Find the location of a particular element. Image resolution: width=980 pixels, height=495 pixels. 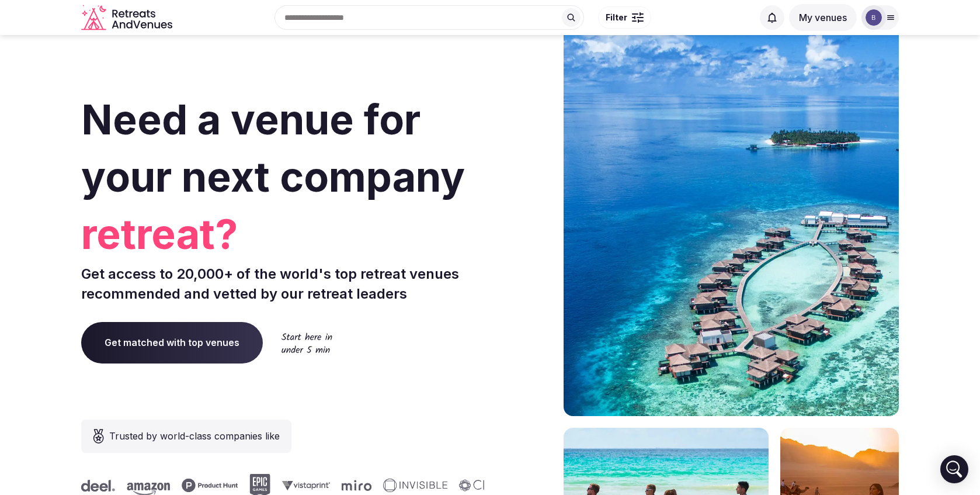

a: Get matched with top venues is located at coordinates (172, 343).